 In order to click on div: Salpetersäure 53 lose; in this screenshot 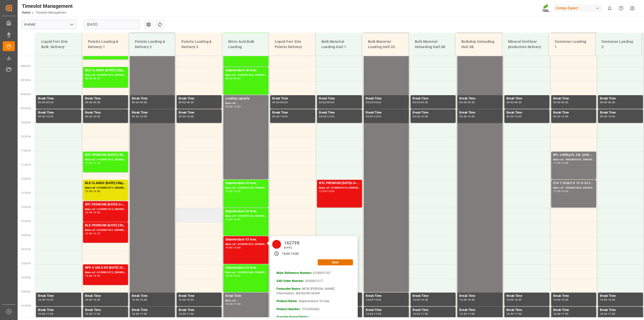, I will do `click(246, 240)`.